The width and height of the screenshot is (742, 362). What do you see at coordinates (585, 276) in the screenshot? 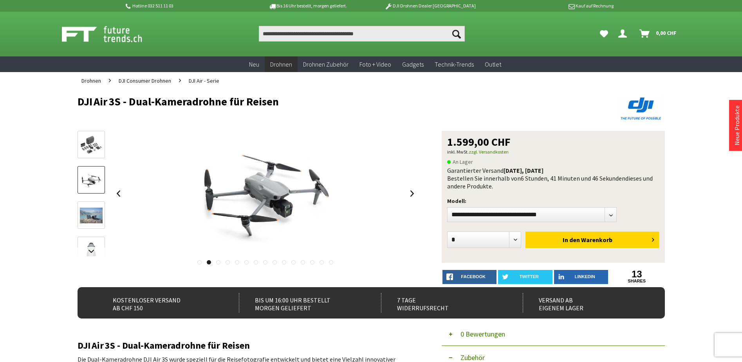
I see `span: LinkedIn` at bounding box center [585, 276].